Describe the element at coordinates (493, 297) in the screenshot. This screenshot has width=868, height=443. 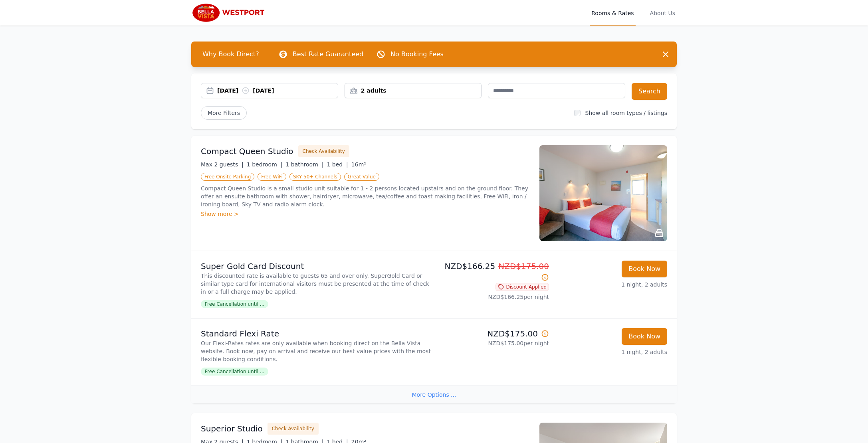
I see `p: NZD$166.25 per night` at that location.